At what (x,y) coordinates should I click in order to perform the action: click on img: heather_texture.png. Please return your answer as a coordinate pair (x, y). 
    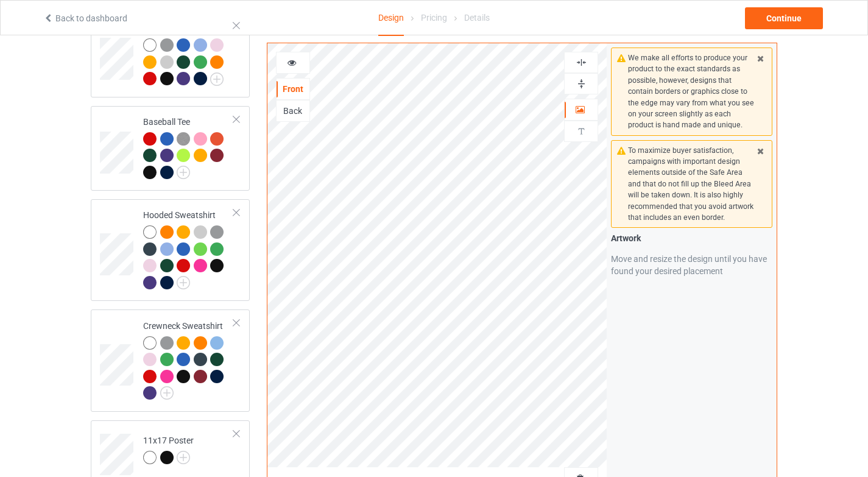
    Looking at the image, I should click on (183, 139).